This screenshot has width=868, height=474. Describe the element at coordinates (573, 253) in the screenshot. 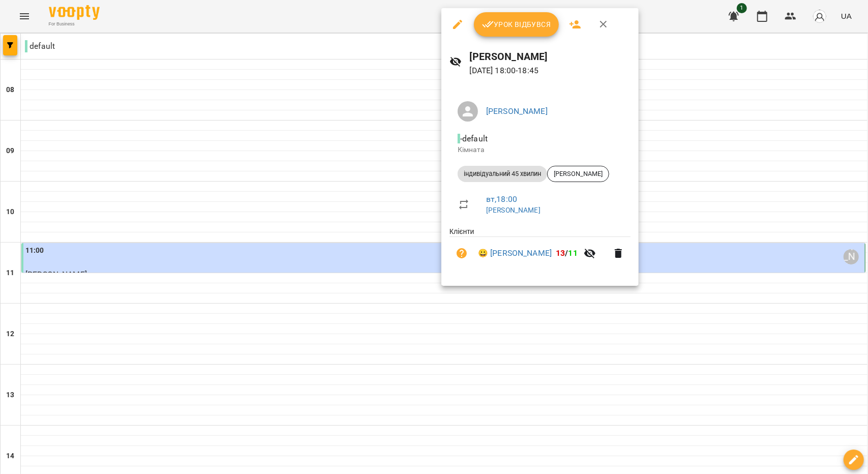

I see `span: 11` at that location.